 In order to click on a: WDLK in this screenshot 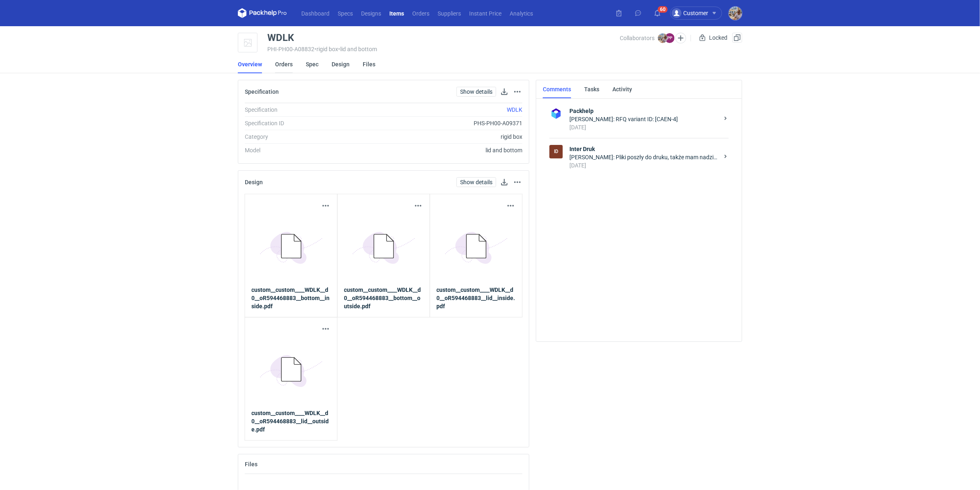, I will do `click(514, 110)`.